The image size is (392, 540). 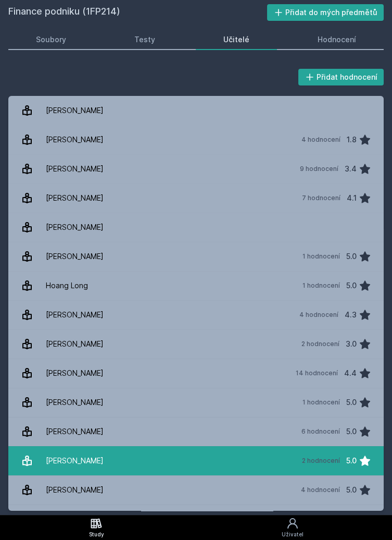 What do you see at coordinates (350, 315) in the screenshot?
I see `div: 4.3` at bounding box center [350, 315].